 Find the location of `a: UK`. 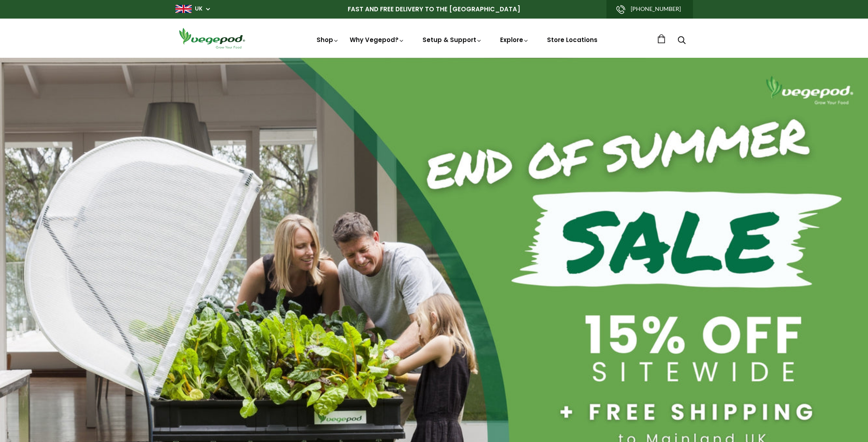

a: UK is located at coordinates (199, 9).